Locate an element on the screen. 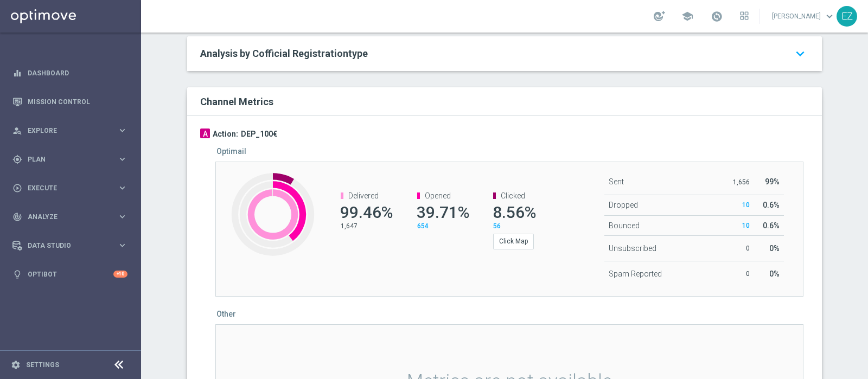 The image size is (868, 379). i: track_changes is located at coordinates (17, 217).